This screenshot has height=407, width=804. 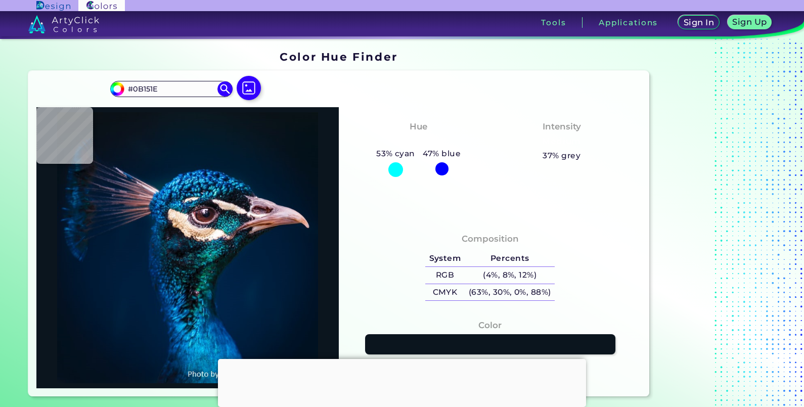 I want to click on h5: 47% blue, so click(x=442, y=154).